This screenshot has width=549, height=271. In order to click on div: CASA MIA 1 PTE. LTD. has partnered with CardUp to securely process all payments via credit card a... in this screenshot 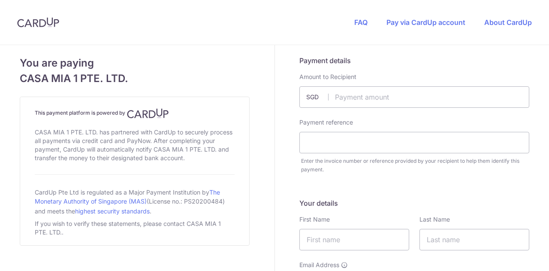, I will do `click(135, 145)`.